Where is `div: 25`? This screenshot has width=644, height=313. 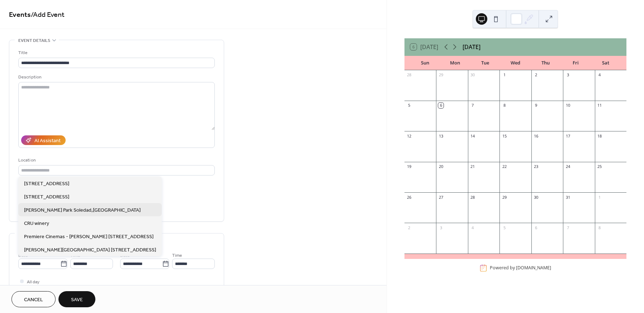 div: 25 is located at coordinates (600, 167).